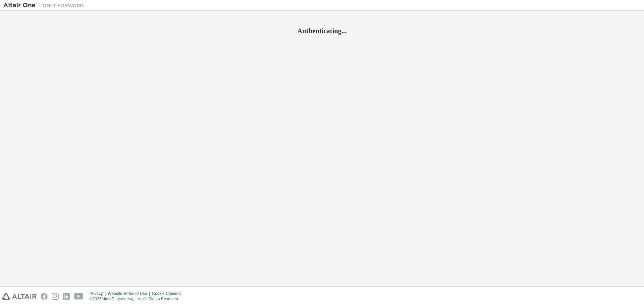 The image size is (644, 306). I want to click on h2: Authenticating..., so click(322, 31).